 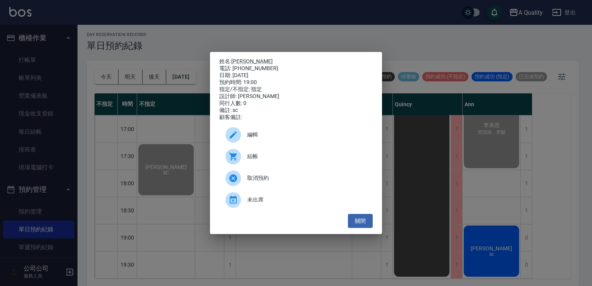 What do you see at coordinates (307, 135) in the screenshot?
I see `span: 編輯` at bounding box center [307, 135].